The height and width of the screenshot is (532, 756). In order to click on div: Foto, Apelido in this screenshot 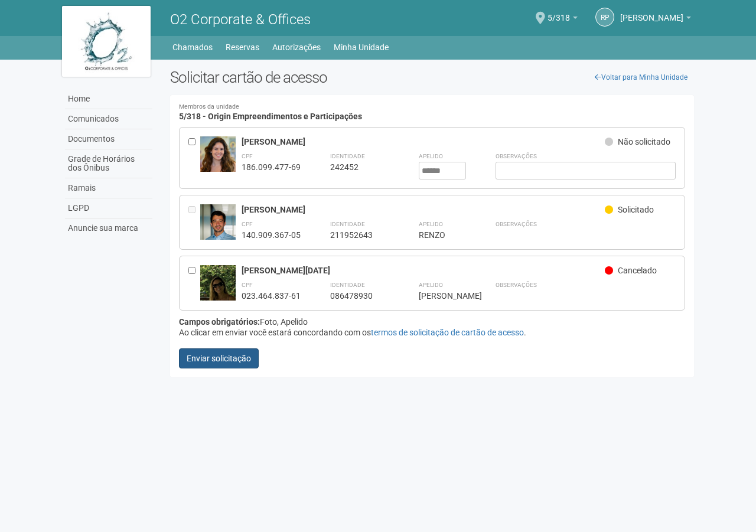, I will do `click(432, 322)`.